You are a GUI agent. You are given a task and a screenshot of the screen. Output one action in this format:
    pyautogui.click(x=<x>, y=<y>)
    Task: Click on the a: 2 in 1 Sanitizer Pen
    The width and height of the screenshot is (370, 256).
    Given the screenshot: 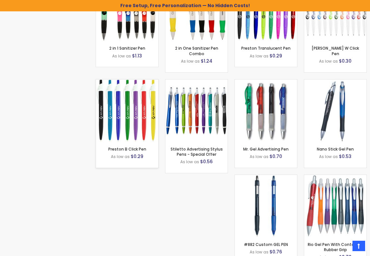 What is the action you would take?
    pyautogui.click(x=127, y=48)
    